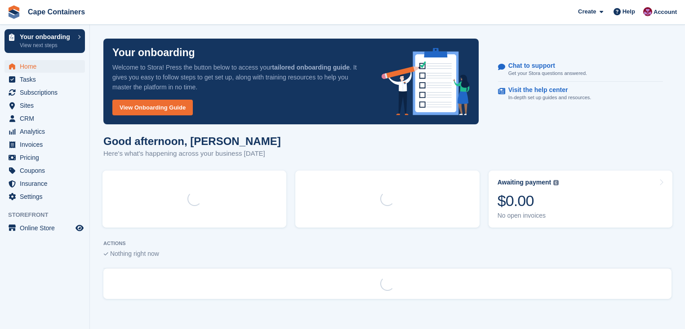 This screenshot has width=685, height=329. Describe the element at coordinates (134, 254) in the screenshot. I see `span: Nothing right now` at that location.